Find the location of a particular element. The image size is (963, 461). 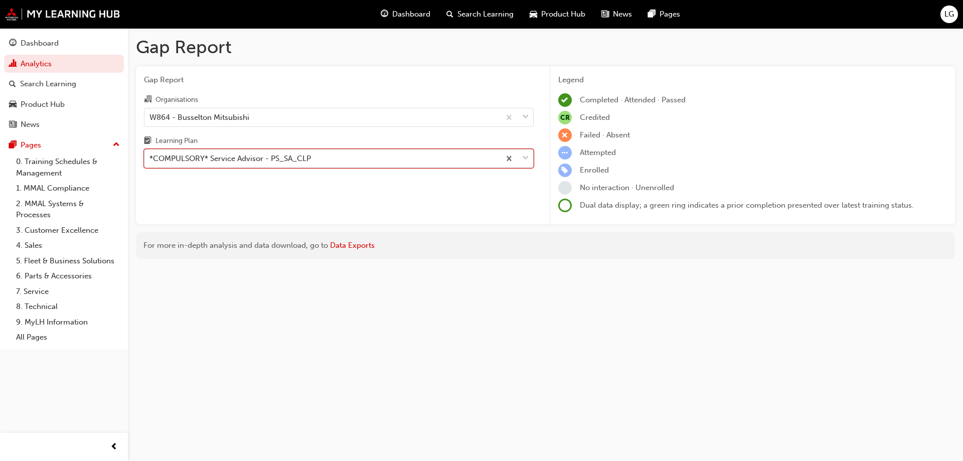

span: Pages is located at coordinates (670, 14).